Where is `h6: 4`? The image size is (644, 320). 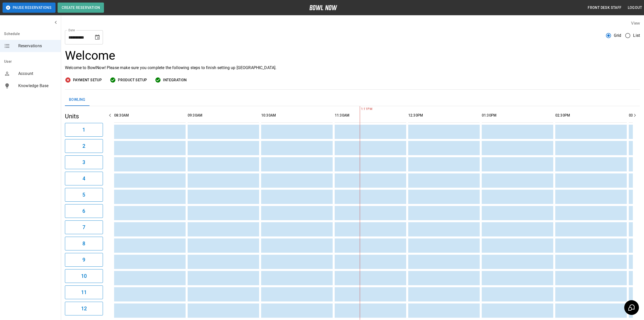
h6: 4 is located at coordinates (84, 178).